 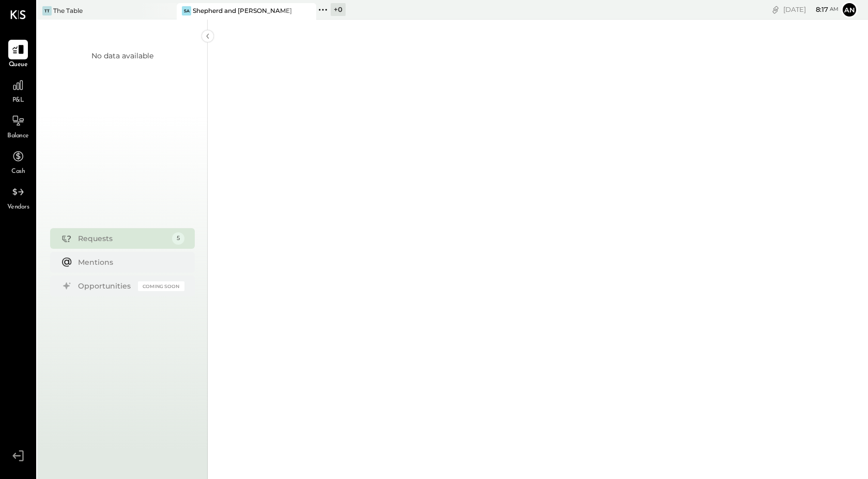 What do you see at coordinates (105, 286) in the screenshot?
I see `div: Opportunities` at bounding box center [105, 286].